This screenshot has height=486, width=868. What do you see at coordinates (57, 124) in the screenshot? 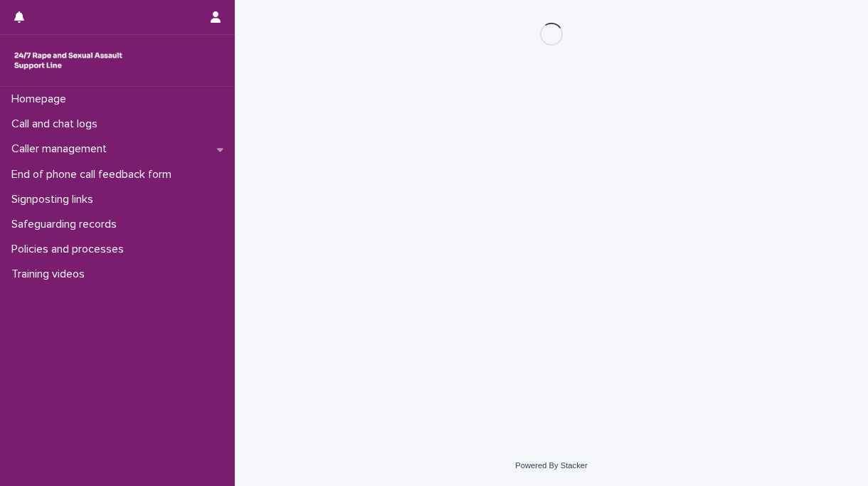
I see `p: Call and chat logs` at bounding box center [57, 124].